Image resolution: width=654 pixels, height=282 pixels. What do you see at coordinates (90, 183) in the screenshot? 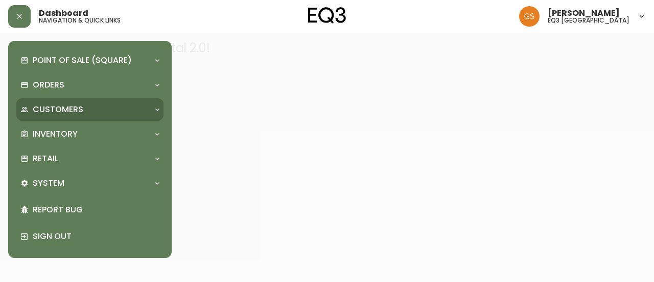
I see `div: System` at bounding box center [90, 183].